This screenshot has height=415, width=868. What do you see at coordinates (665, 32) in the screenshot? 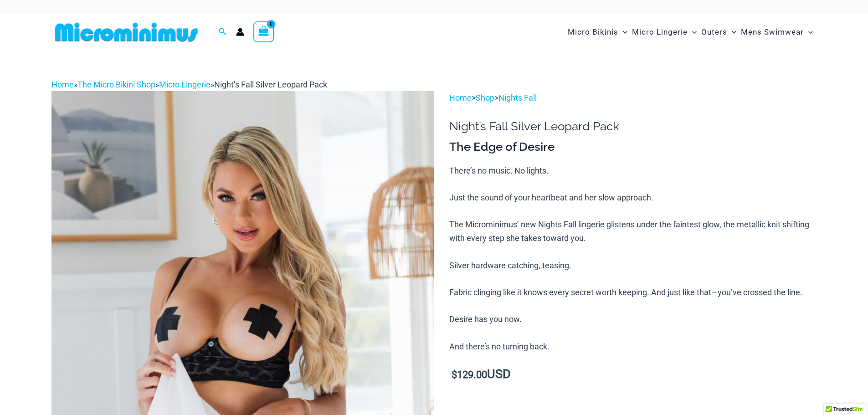
I see `a: Micro LingerieMenu ToggleMenu Toggle` at bounding box center [665, 32].